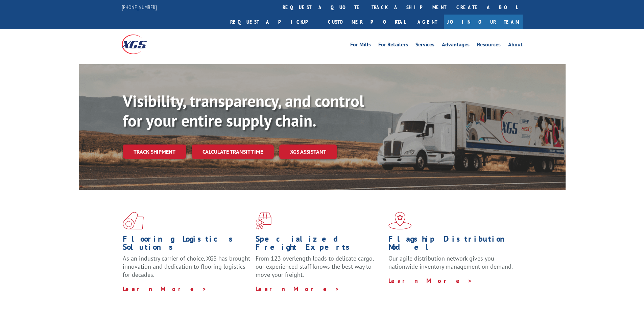 This screenshot has height=311, width=644. What do you see at coordinates (400, 221) in the screenshot?
I see `img: xgs-icon-flagship-distribution-model-red` at bounding box center [400, 221].